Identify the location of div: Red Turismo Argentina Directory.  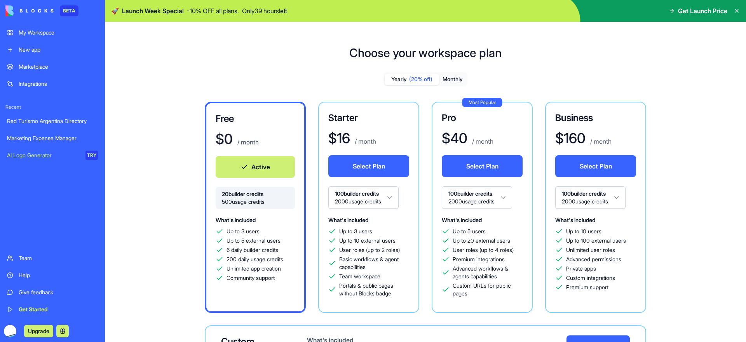
(52, 121).